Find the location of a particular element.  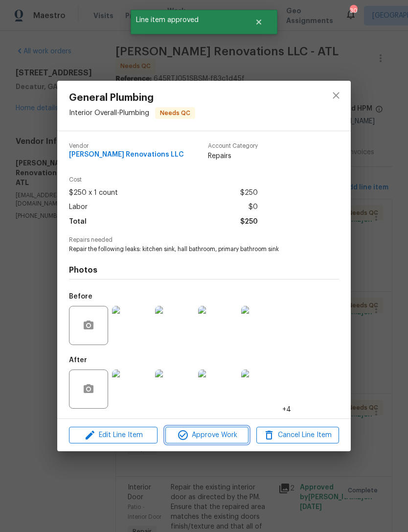

span: Vendor is located at coordinates (126, 146).